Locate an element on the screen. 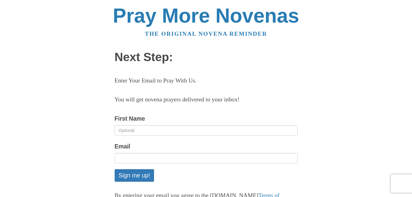  h1: Next Step: is located at coordinates (206, 57).